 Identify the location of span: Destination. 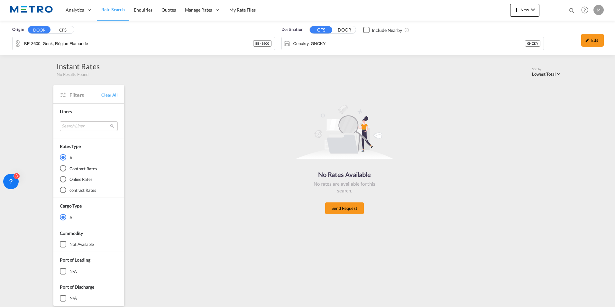
(292, 30).